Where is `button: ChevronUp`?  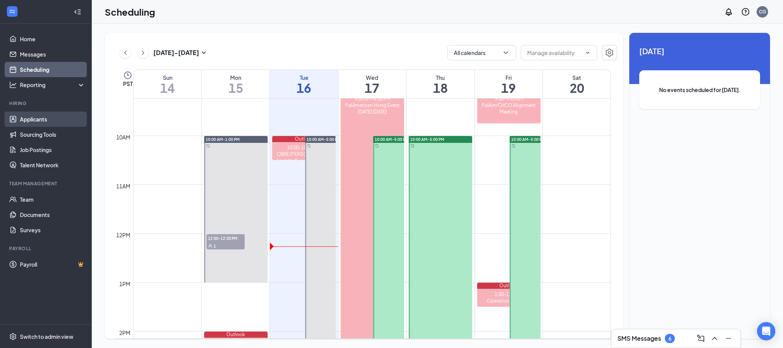 button: ChevronUp is located at coordinates (715, 339).